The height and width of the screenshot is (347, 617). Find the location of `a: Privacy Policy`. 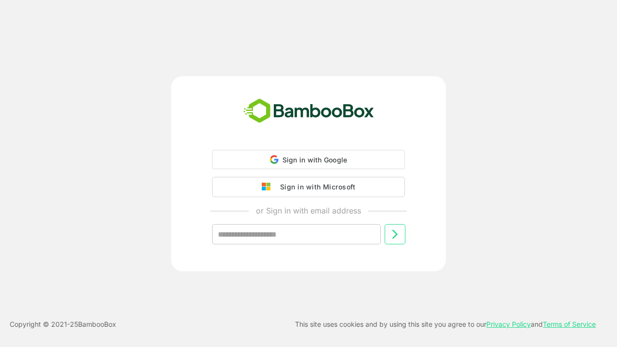

a: Privacy Policy is located at coordinates (508, 324).